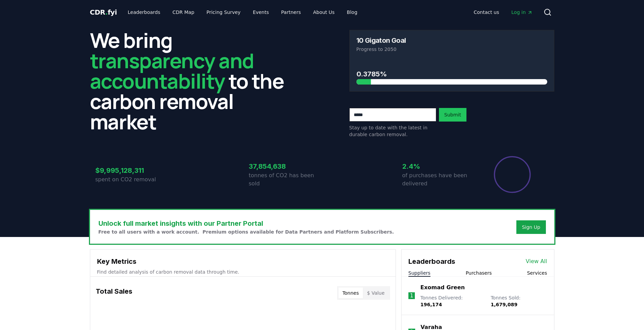  What do you see at coordinates (420, 273) in the screenshot?
I see `button: Suppliers` at bounding box center [420, 273].